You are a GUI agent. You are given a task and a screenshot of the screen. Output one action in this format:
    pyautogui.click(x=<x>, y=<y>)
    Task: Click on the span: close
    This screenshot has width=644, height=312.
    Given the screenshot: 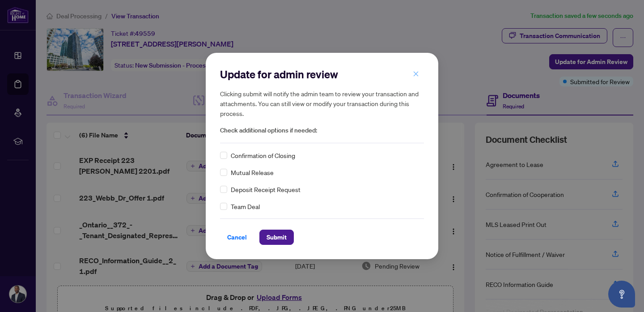 What is the action you would take?
    pyautogui.click(x=416, y=74)
    